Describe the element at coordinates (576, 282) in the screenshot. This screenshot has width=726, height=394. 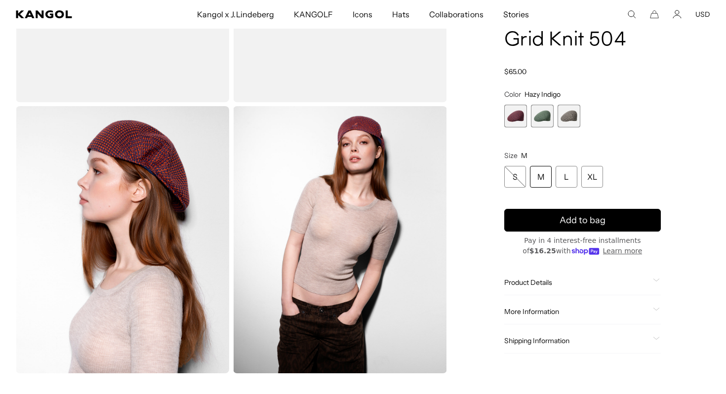
I see `span: Product Details` at that location.